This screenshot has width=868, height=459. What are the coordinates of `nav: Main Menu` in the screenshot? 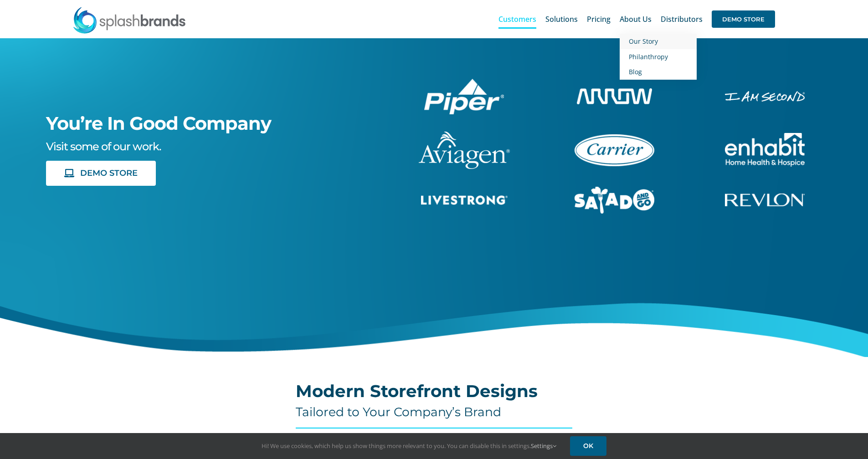 It's located at (636, 19).